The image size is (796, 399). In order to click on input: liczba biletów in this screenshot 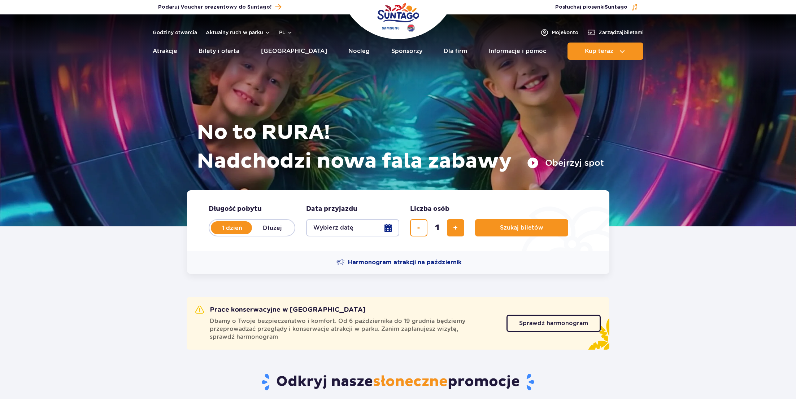, I will do `click(437, 228)`.